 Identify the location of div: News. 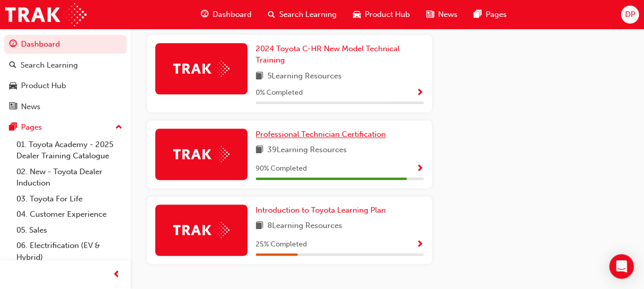
(31, 106).